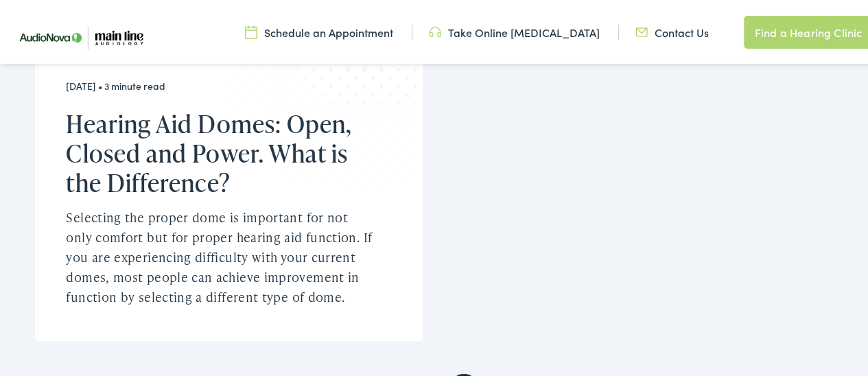  What do you see at coordinates (221, 151) in the screenshot?
I see `h2: Hearing Aid Domes: Open, Closed and Power. What is the Difference?` at bounding box center [221, 151].